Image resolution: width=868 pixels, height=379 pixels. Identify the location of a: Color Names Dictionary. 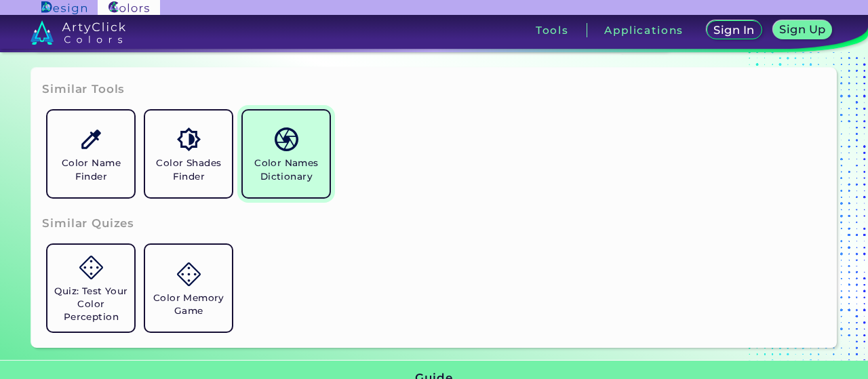
(286, 153).